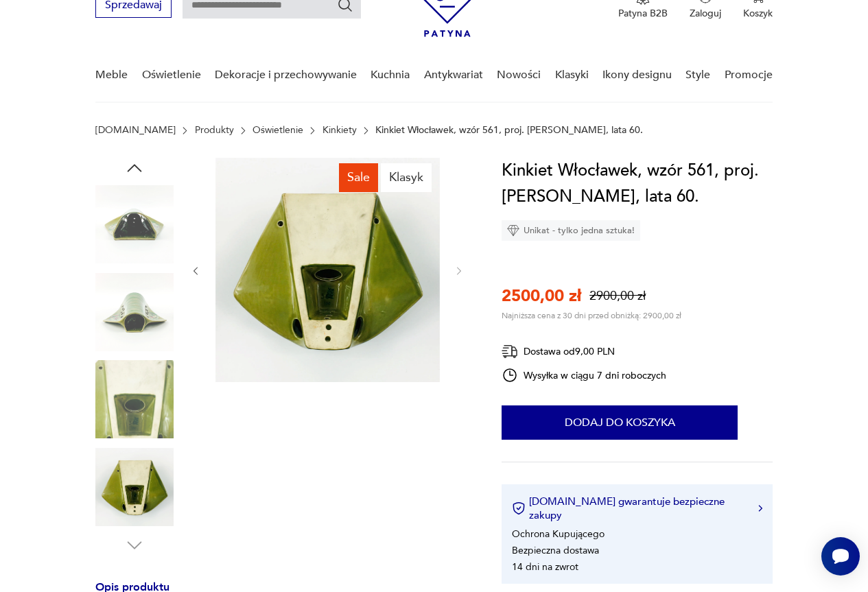  I want to click on li: Bezpieczna dostawa, so click(555, 550).